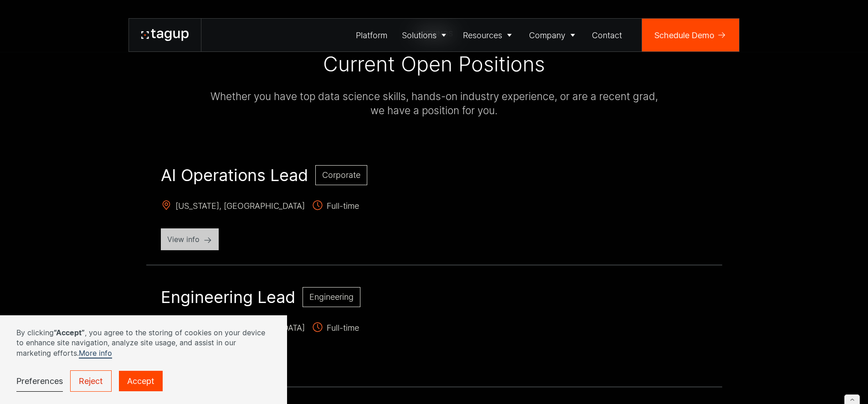 Image resolution: width=868 pixels, height=404 pixels. I want to click on a: Platform, so click(372, 35).